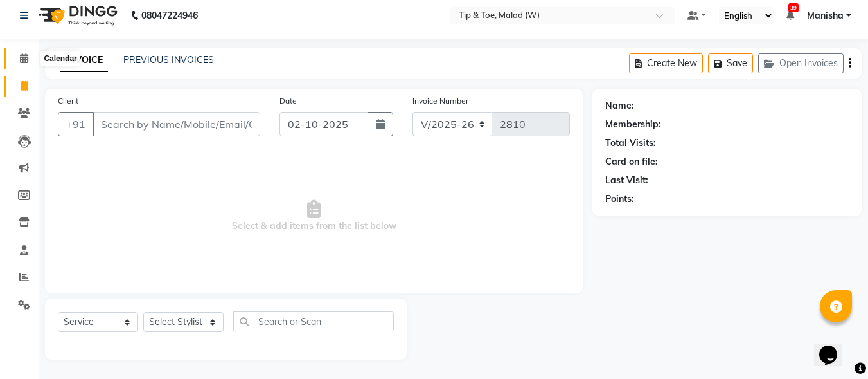 This screenshot has height=379, width=868. I want to click on div: Card on file:, so click(631, 161).